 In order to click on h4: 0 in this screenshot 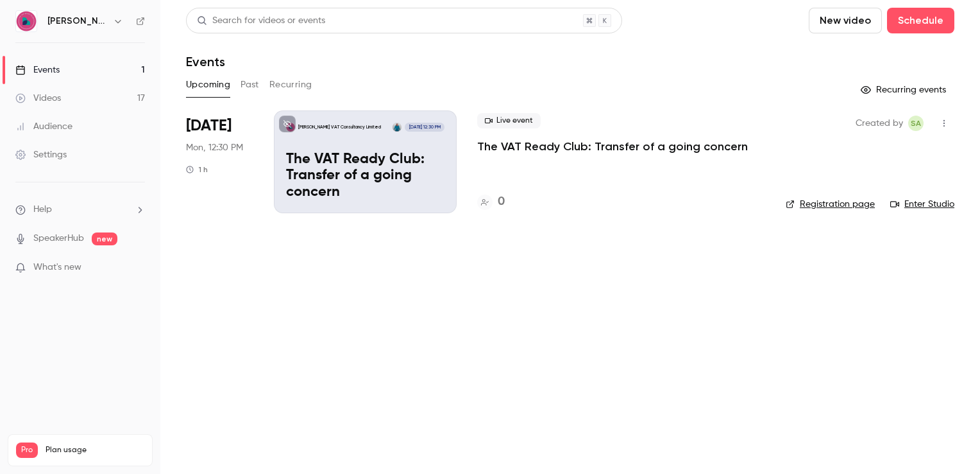, I will do `click(501, 202)`.